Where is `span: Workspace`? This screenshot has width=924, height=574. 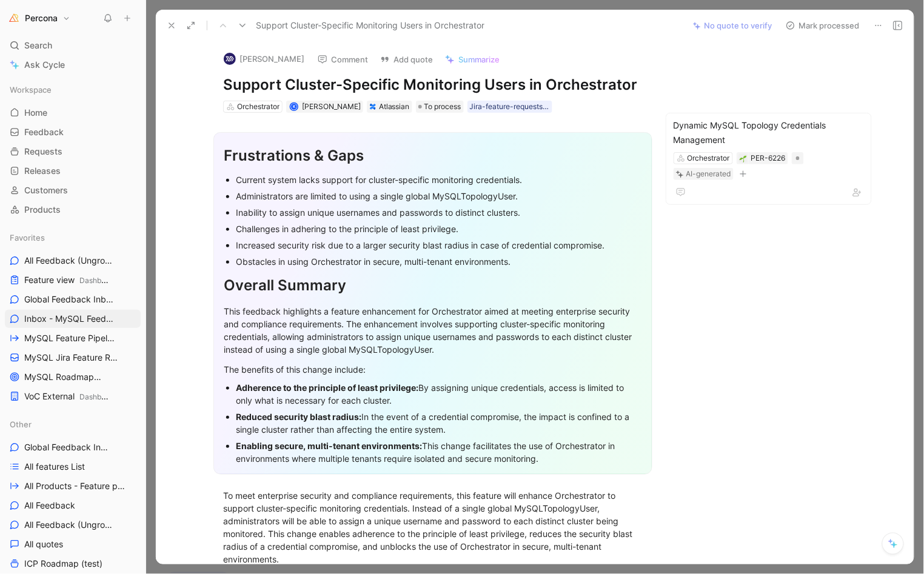
span: Workspace is located at coordinates (30, 90).